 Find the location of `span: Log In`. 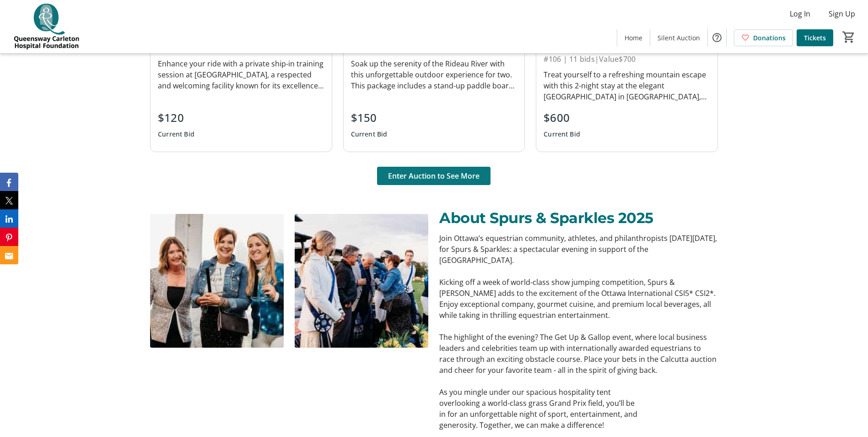

span: Log In is located at coordinates (800, 14).